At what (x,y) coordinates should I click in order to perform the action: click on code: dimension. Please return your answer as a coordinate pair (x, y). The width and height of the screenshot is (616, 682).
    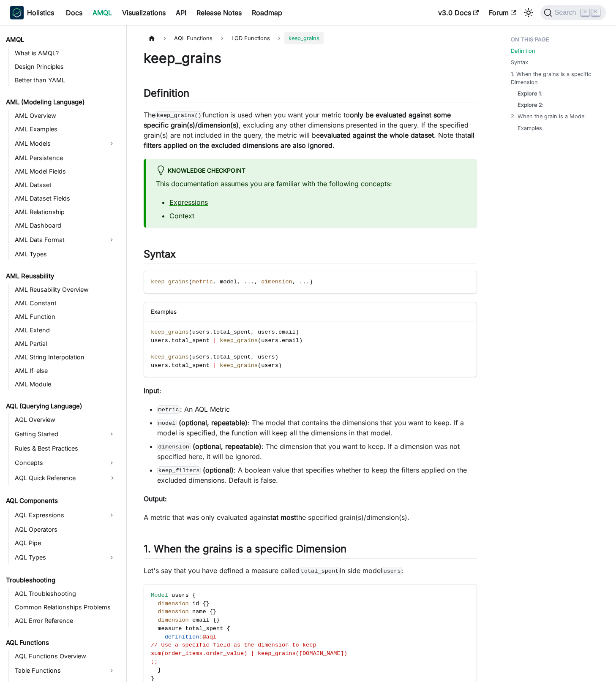
    Looking at the image, I should click on (174, 447).